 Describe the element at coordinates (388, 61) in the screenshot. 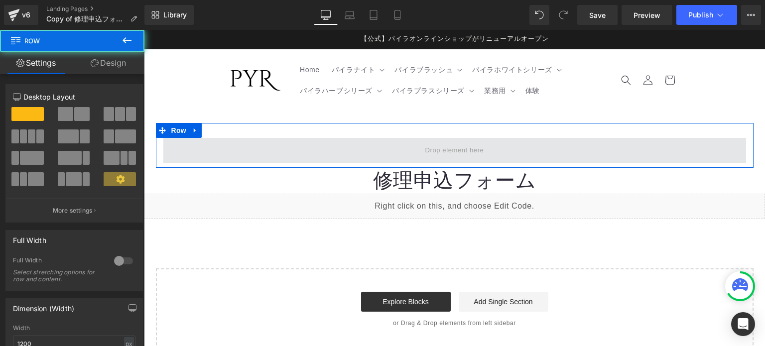

I see `span: 体験` at that location.